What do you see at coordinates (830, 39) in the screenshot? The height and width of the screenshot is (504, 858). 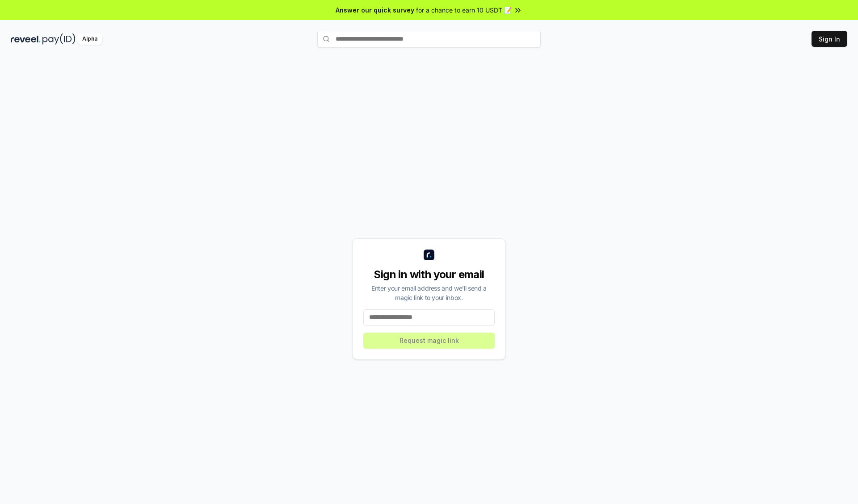 I see `button: Sign In` at bounding box center [830, 39].